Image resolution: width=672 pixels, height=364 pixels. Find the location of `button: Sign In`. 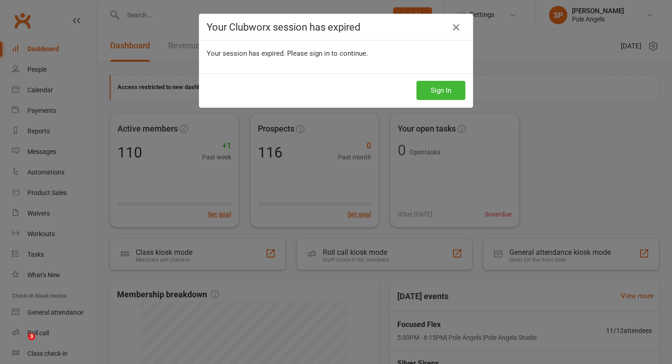

button: Sign In is located at coordinates (441, 91).